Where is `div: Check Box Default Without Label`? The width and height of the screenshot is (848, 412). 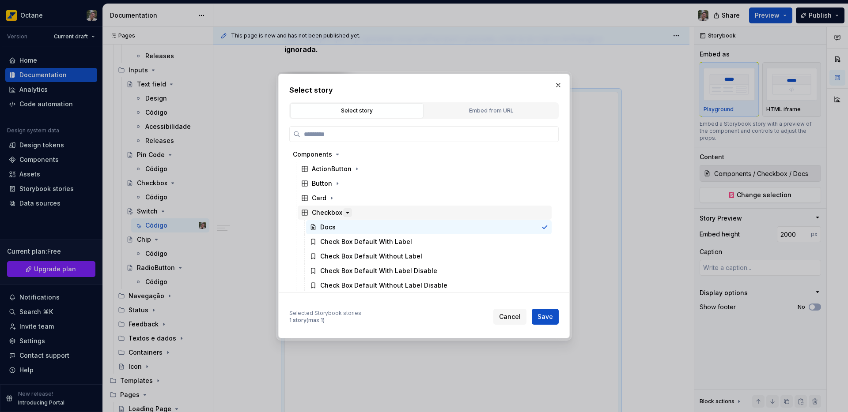
div: Check Box Default Without Label is located at coordinates (371, 257).